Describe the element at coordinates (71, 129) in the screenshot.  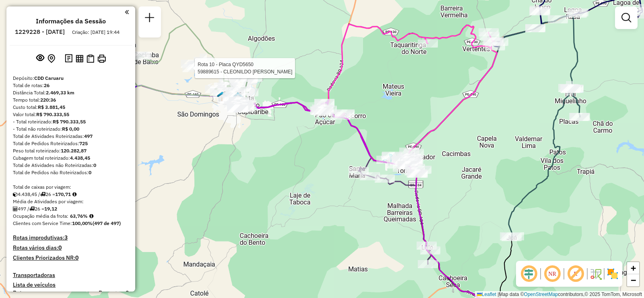
I see `strong: R$ 0,00` at that location.